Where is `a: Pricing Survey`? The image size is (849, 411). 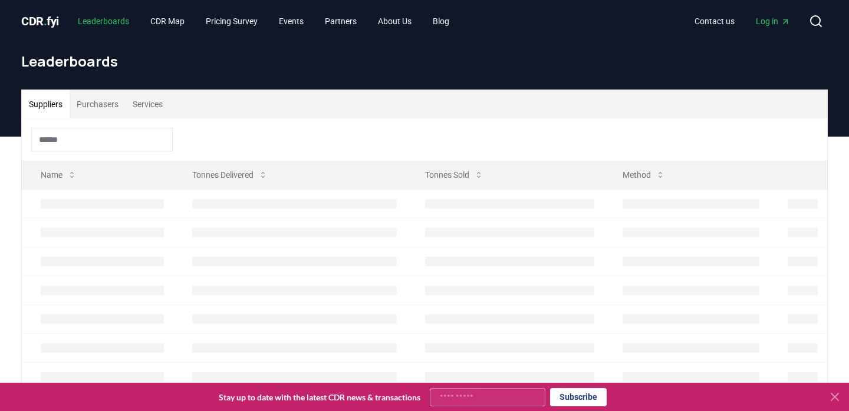 a: Pricing Survey is located at coordinates (232, 21).